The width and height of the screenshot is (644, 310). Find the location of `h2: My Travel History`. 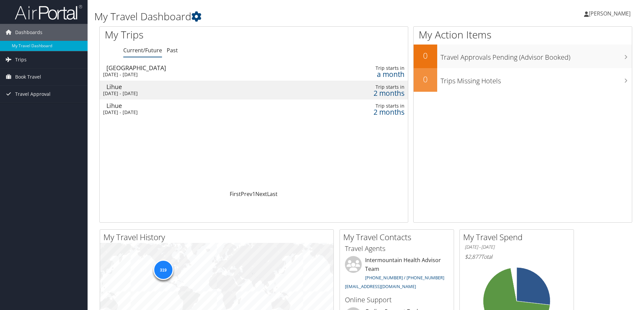

h2: My Travel History is located at coordinates (218, 237).